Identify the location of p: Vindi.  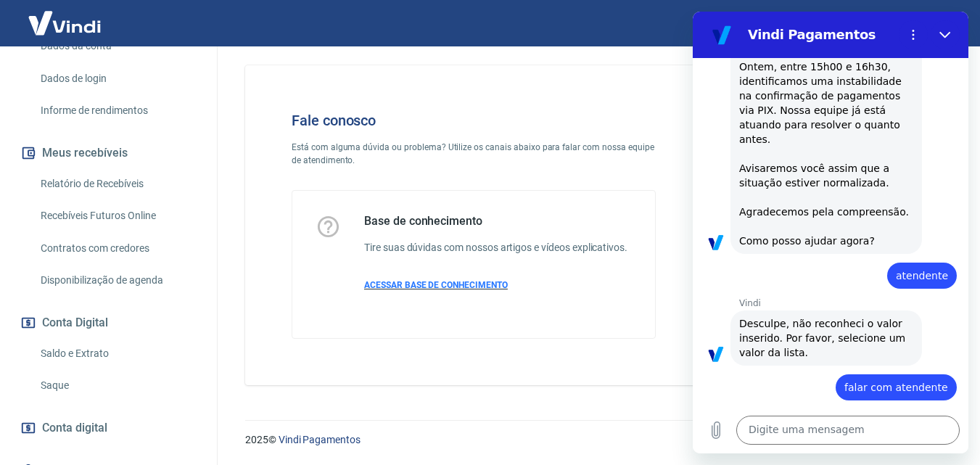
(161, 291).